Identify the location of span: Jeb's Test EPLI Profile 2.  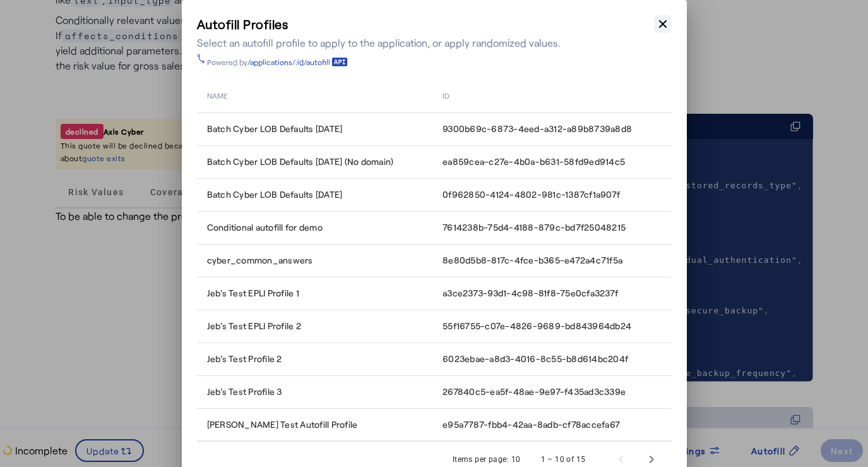
(254, 326).